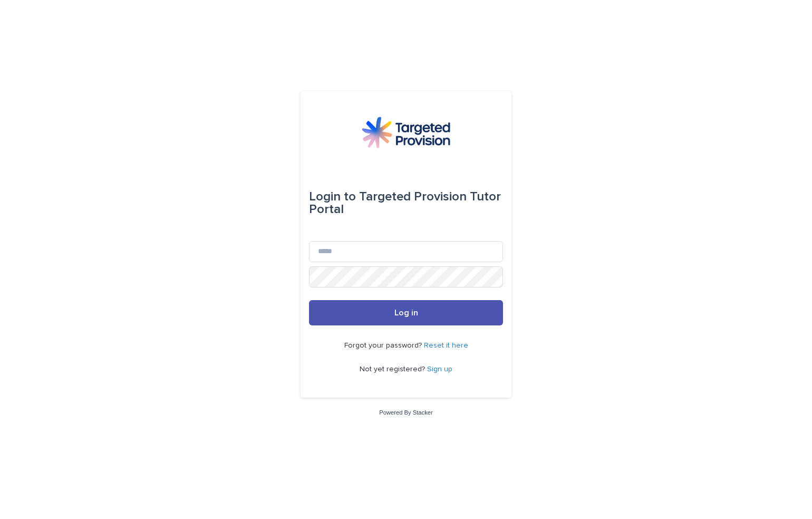  Describe the element at coordinates (394, 369) in the screenshot. I see `span: Not yet registered?` at that location.